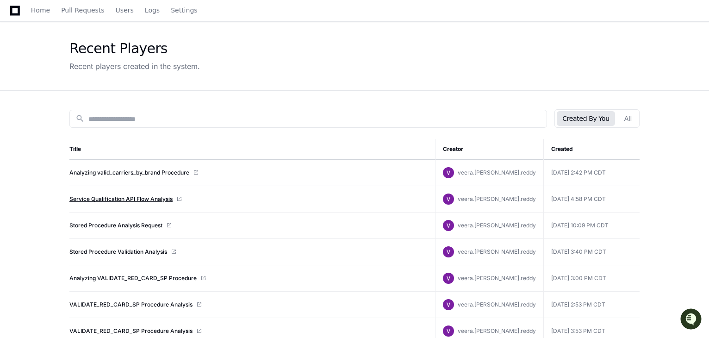 Image resolution: width=709 pixels, height=338 pixels. Describe the element at coordinates (163, 77) in the screenshot. I see `button: Start new chat` at that location.